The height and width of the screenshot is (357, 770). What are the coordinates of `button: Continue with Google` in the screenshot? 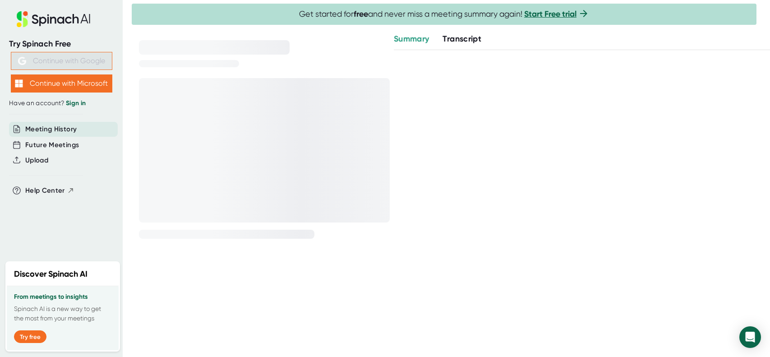 It's located at (61, 61).